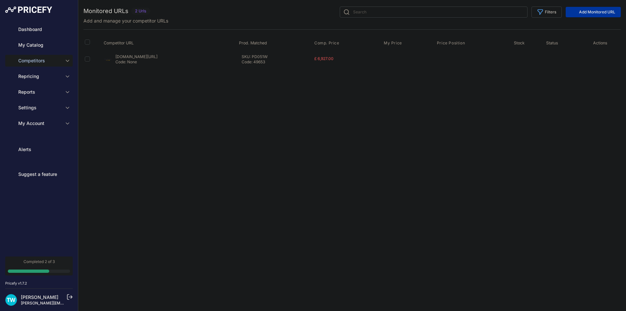 Image resolution: width=626 pixels, height=311 pixels. I want to click on div: Pricefy v1.7.2, so click(16, 283).